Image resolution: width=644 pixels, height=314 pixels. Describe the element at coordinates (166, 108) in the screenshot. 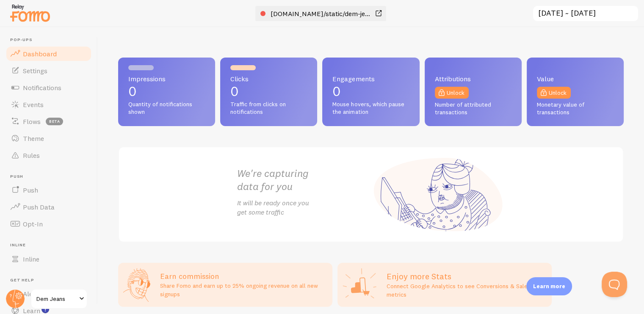

I see `span: Quantity of notifications shown` at that location.